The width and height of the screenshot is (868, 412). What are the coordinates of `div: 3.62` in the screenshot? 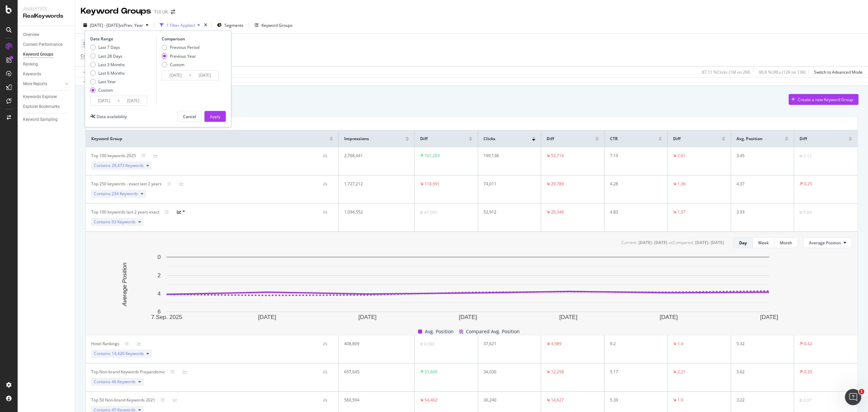 It's located at (760, 372).